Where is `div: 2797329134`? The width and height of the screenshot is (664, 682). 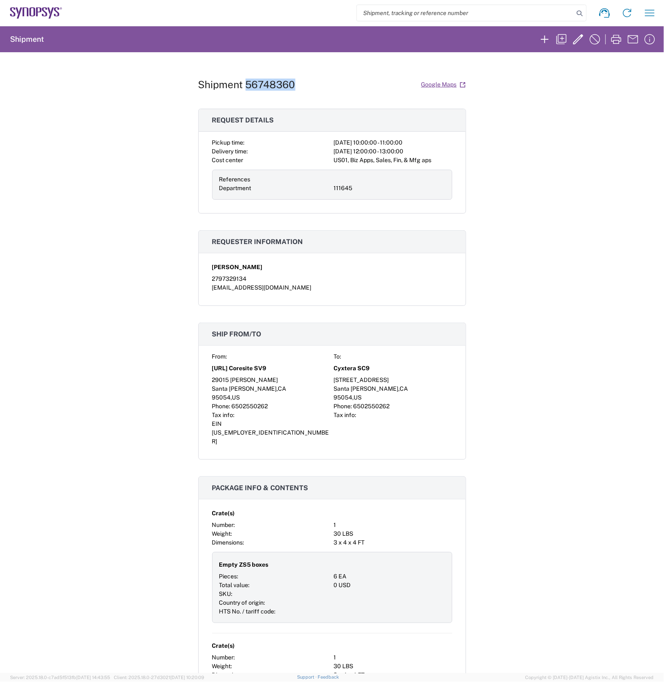
div: 2797329134 is located at coordinates (332, 279).